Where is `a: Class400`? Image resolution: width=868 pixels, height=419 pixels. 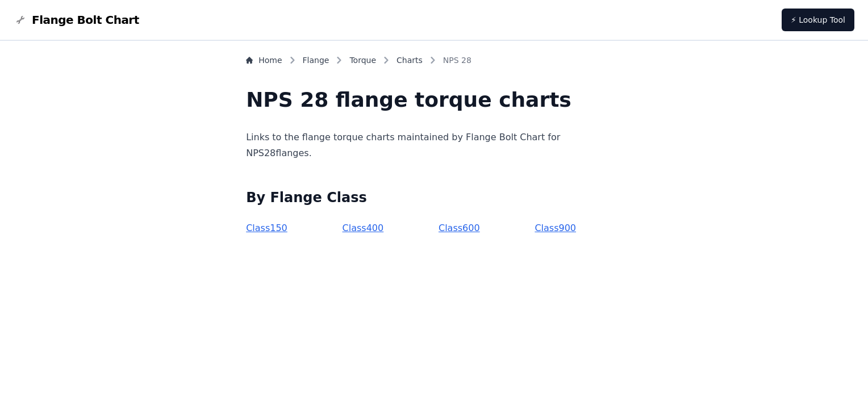 a: Class400 is located at coordinates (363, 228).